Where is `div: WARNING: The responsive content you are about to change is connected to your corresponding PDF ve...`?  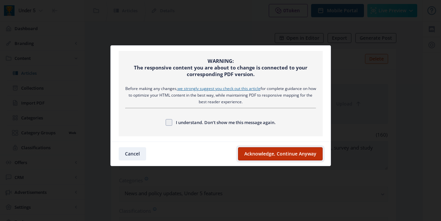 div: WARNING: The responsive content you are about to change is connected to your corresponding PDF ve... is located at coordinates (221, 67).